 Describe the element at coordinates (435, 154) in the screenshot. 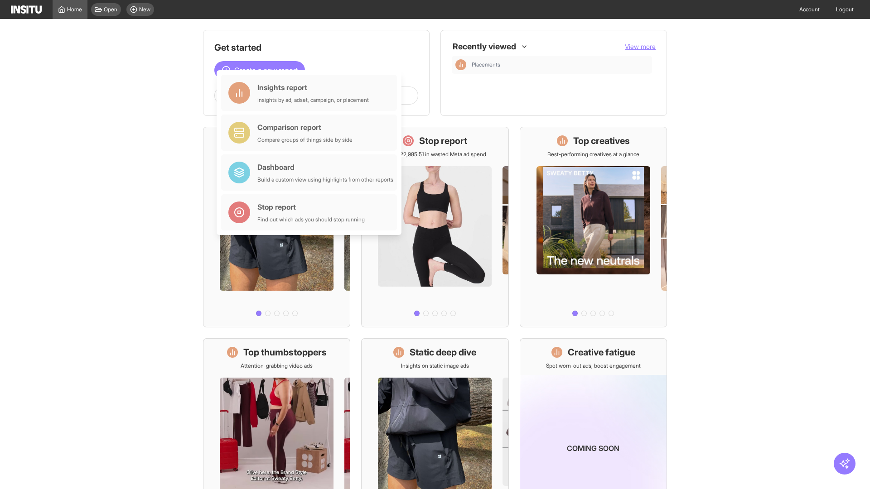

I see `p: Save £22,985.51 in wasted Meta ad spend` at that location.